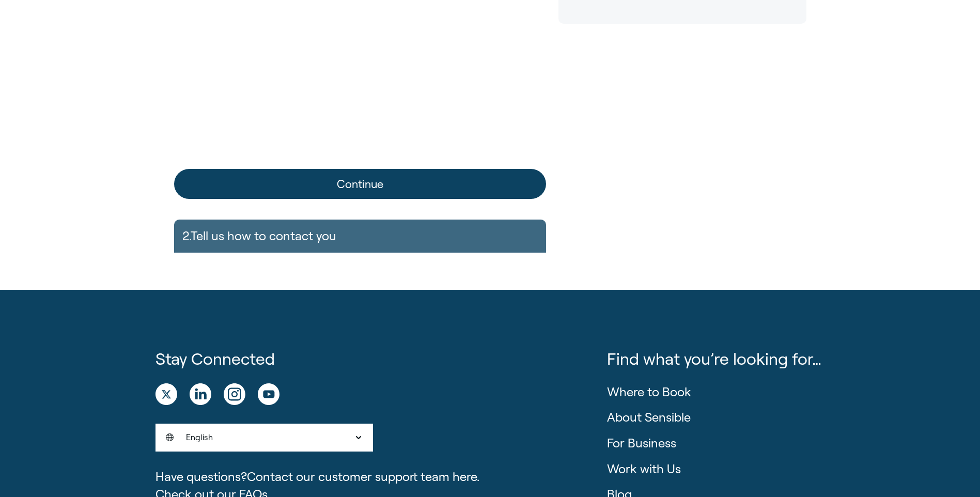 Image resolution: width=980 pixels, height=497 pixels. Describe the element at coordinates (360, 184) in the screenshot. I see `button: Continue` at that location.